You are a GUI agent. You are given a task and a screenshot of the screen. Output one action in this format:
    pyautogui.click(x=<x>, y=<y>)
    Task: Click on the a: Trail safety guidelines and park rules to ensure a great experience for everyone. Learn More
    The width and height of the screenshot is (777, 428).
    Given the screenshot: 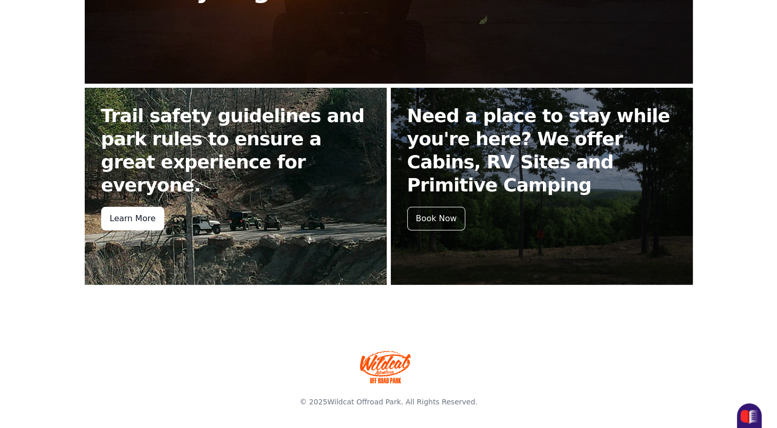 What is the action you would take?
    pyautogui.click(x=236, y=186)
    